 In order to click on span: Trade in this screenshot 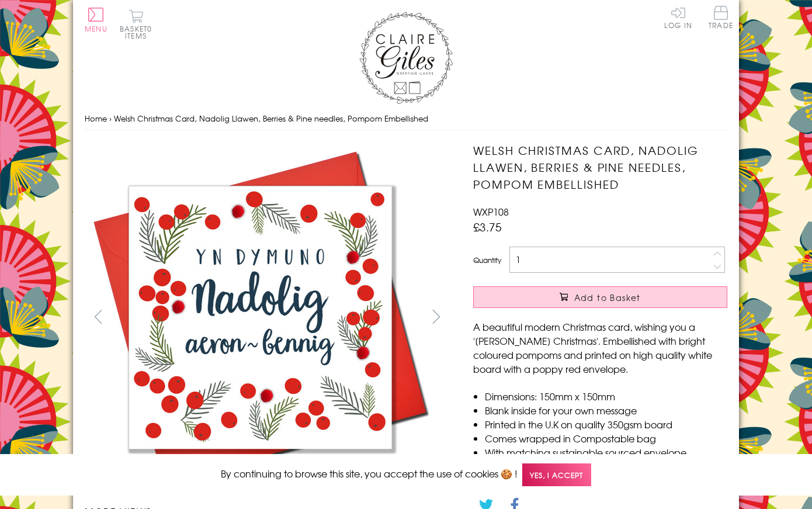, I will do `click(721, 17)`.